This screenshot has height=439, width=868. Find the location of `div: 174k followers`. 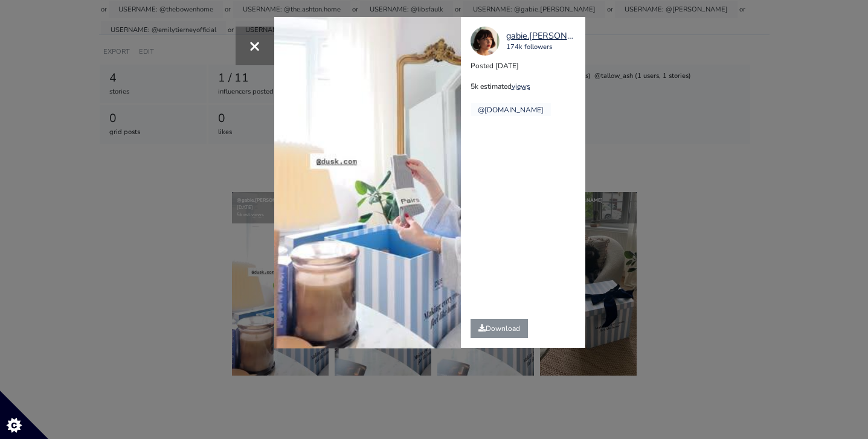

div: 174k followers is located at coordinates (540, 47).